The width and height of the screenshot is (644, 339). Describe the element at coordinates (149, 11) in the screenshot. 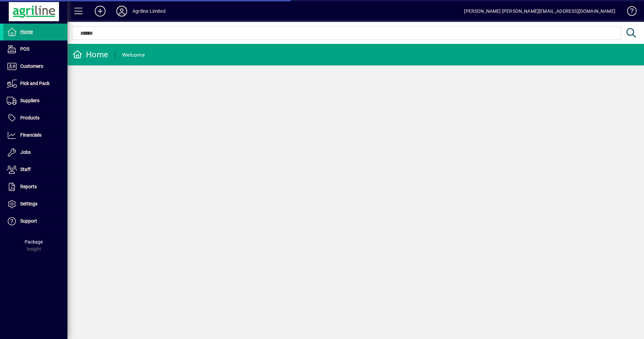

I see `div: Agriline Limited` at that location.